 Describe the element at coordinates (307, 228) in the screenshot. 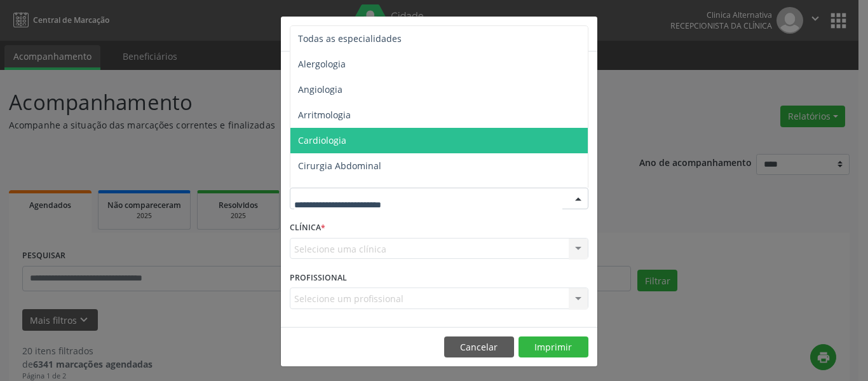

I see `label: CLÍNICA` at that location.